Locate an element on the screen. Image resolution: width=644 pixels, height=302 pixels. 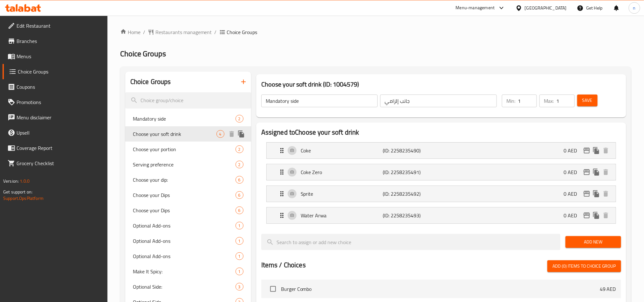
p: Coke is located at coordinates (342, 151).